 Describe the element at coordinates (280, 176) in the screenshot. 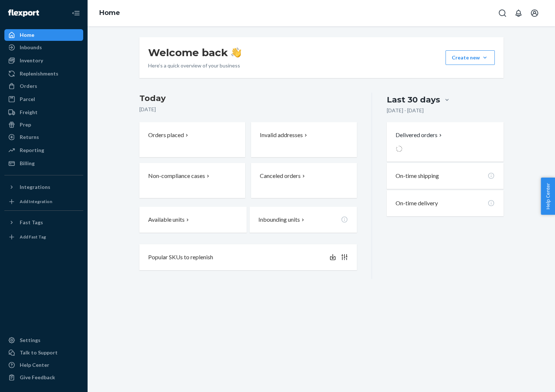

I see `p: Canceled orders` at that location.